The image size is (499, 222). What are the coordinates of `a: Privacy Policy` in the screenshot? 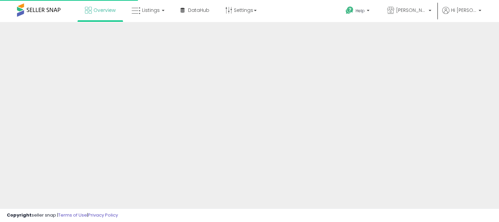 It's located at (103, 215).